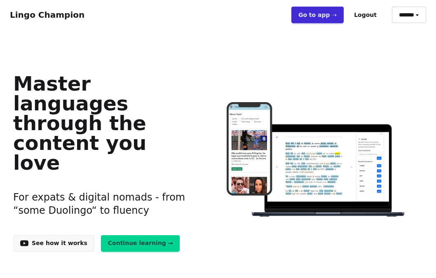 The width and height of the screenshot is (436, 278). Describe the element at coordinates (105, 123) in the screenshot. I see `h1: Master languages through the content you love` at that location.